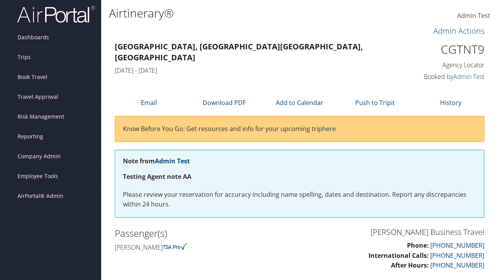 The width and height of the screenshot is (498, 280). I want to click on a: Download PDF, so click(224, 103).